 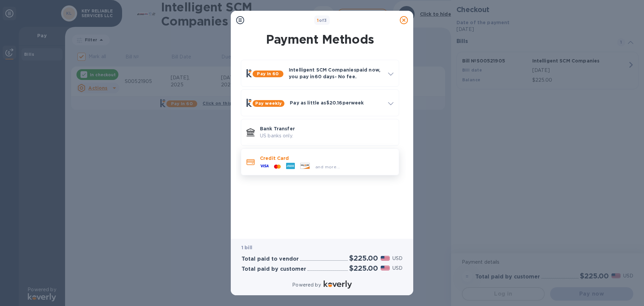 I want to click on p: Credit Card, so click(x=327, y=158).